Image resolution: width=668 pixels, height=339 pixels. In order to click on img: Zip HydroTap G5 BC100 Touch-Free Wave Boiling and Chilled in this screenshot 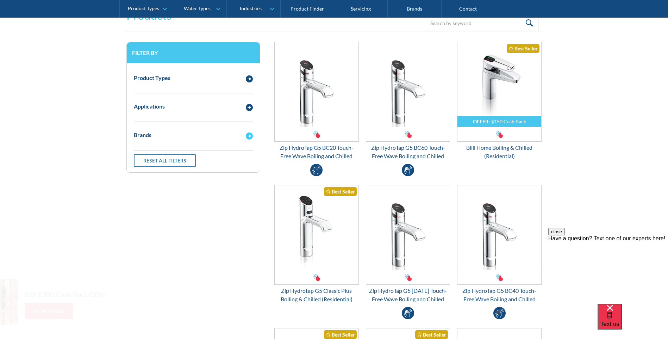, I will do `click(408, 228)`.